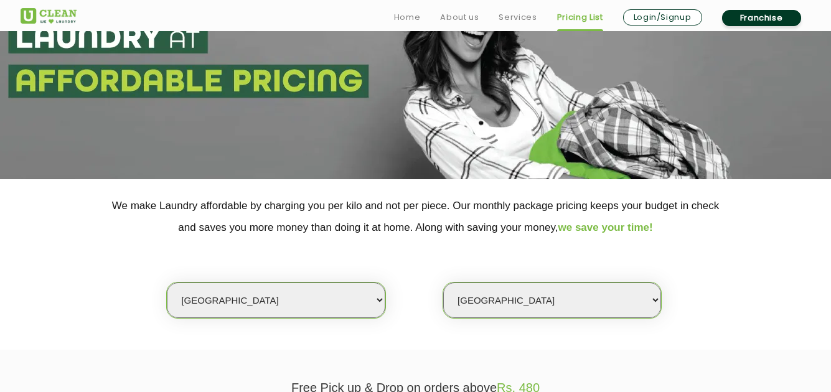 The image size is (831, 392). What do you see at coordinates (459, 17) in the screenshot?
I see `a: About us` at bounding box center [459, 17].